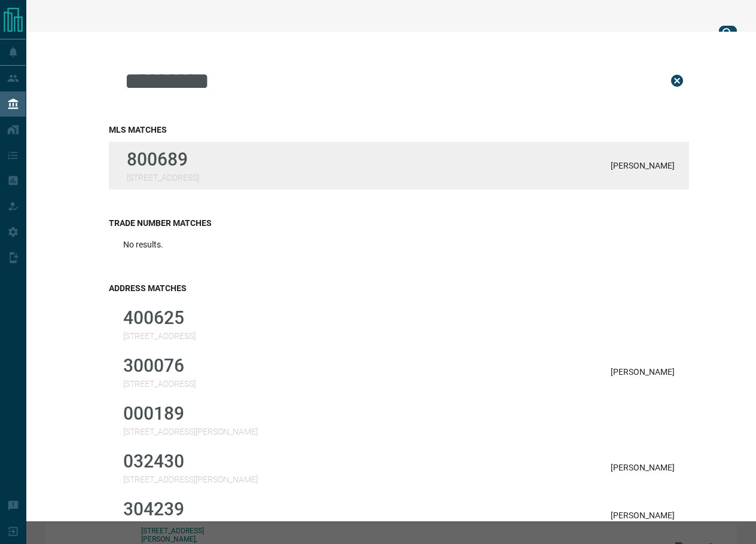 This screenshot has height=544, width=756. I want to click on h3: Trade Number Matches, so click(399, 223).